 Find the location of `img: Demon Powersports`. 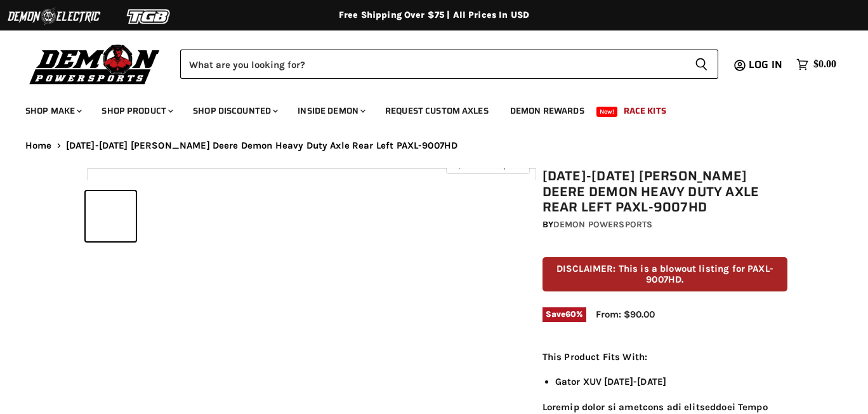

img: Demon Powersports is located at coordinates (94, 63).